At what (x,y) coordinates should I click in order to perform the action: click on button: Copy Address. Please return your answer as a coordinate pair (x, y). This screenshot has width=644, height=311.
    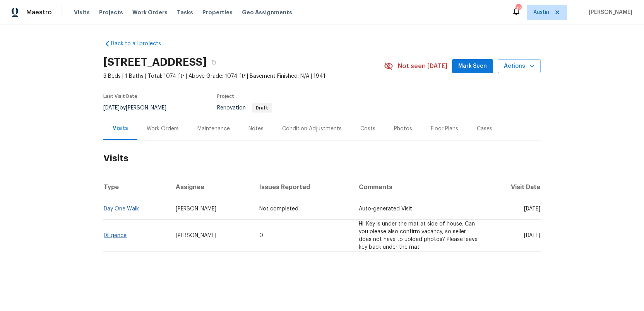
    Looking at the image, I should click on (214, 62).